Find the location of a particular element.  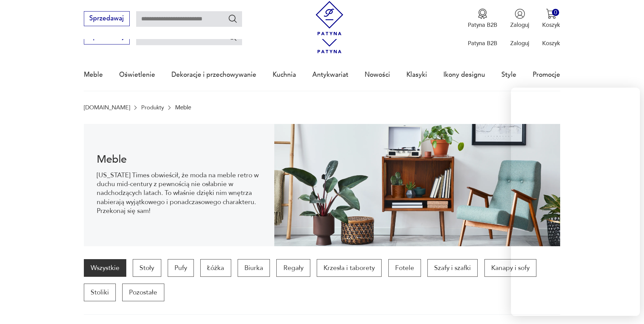

p: Fotele is located at coordinates (404, 268).